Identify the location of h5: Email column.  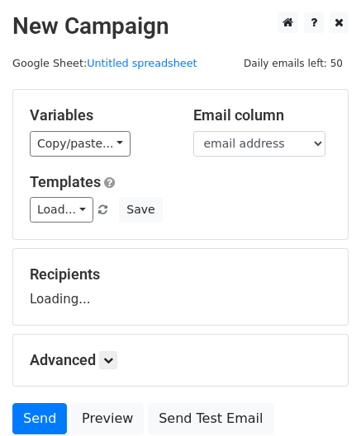
(262, 116).